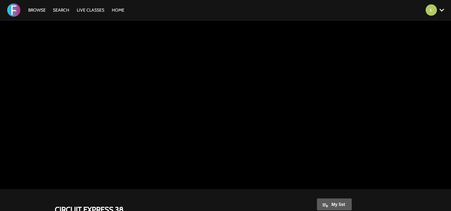 The image size is (451, 211). Describe the element at coordinates (76, 10) in the screenshot. I see `nav: Primary` at that location.